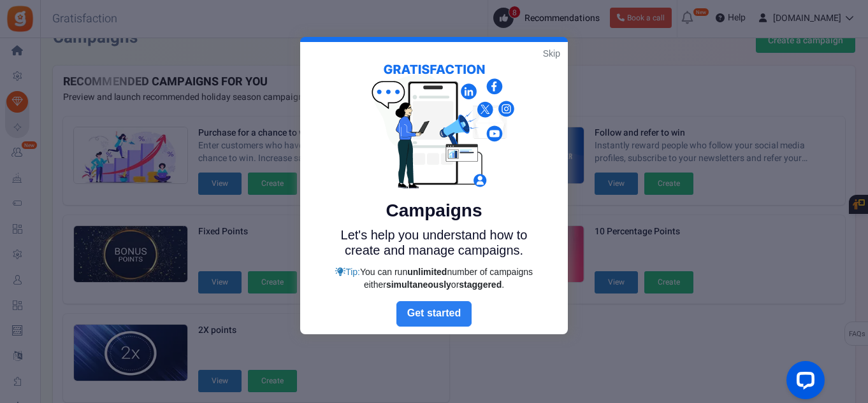 This screenshot has height=403, width=868. I want to click on a: Next, so click(434, 314).